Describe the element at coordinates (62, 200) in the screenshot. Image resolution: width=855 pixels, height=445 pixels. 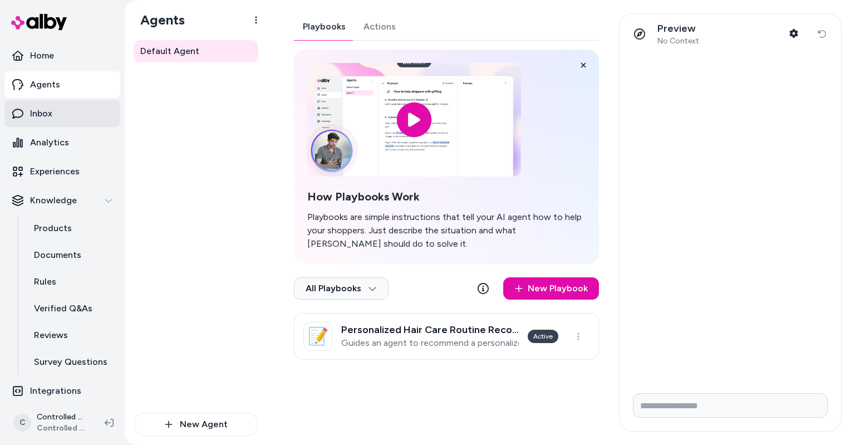
I see `button: Knowledge` at that location.